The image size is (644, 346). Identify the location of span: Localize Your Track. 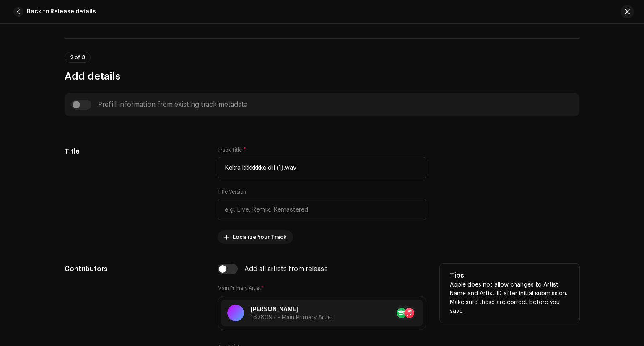
(260, 237).